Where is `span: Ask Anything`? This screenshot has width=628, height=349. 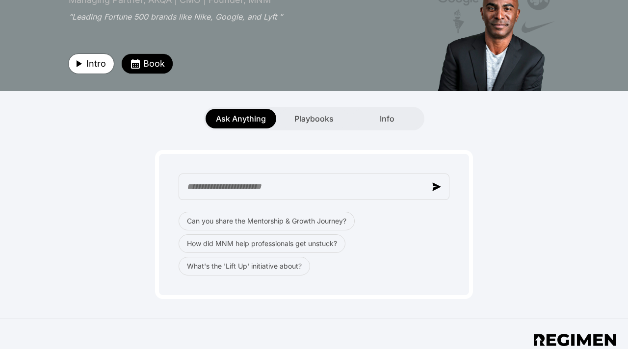
span: Ask Anything is located at coordinates (241, 119).